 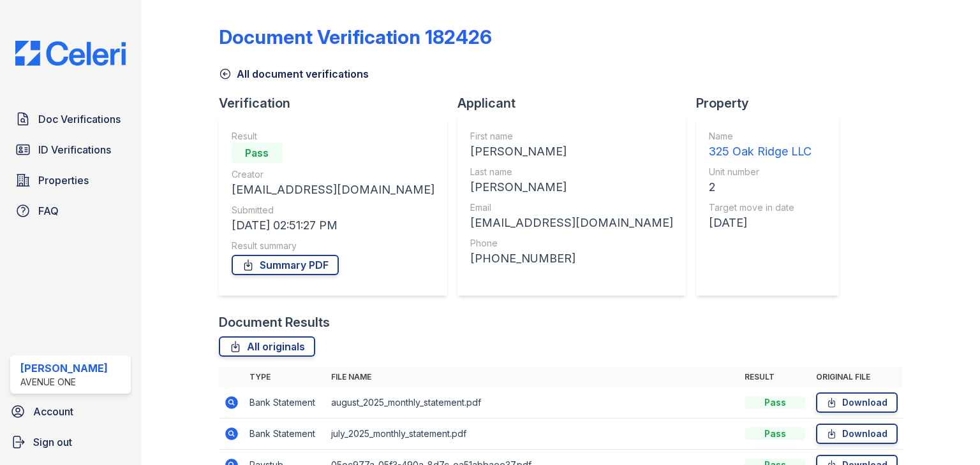 I want to click on div: Unit number, so click(x=760, y=172).